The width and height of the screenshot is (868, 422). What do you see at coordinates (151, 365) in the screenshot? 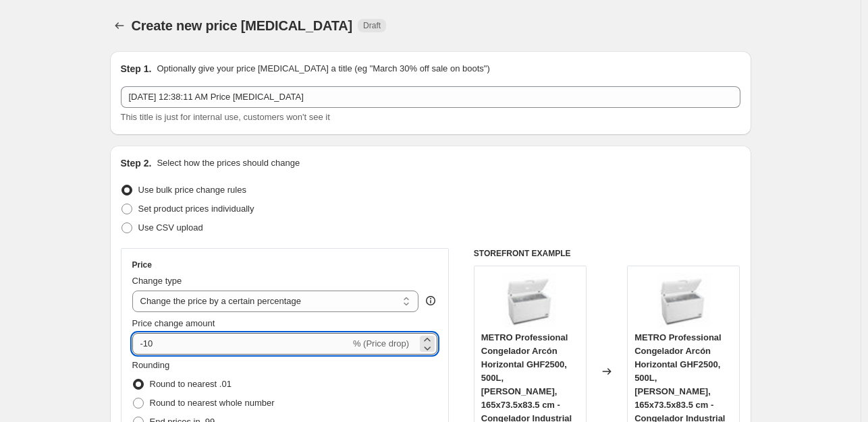
I see `span: Rounding` at bounding box center [151, 365].